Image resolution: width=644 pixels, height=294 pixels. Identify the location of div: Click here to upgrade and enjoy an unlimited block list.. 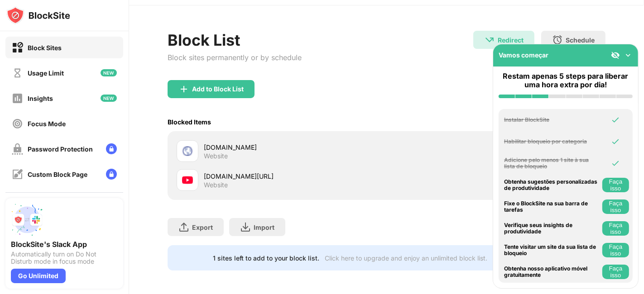
(406, 258).